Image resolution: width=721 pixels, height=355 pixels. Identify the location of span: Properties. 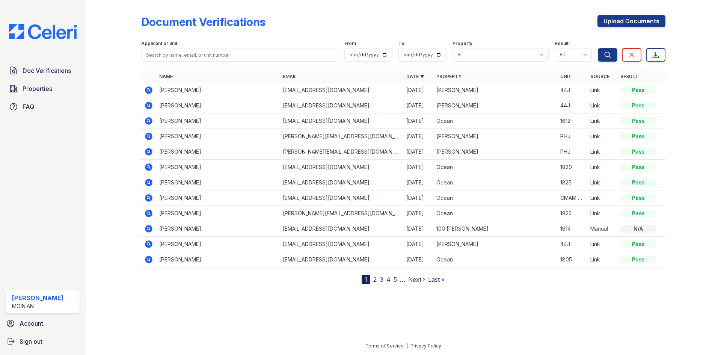
(37, 89).